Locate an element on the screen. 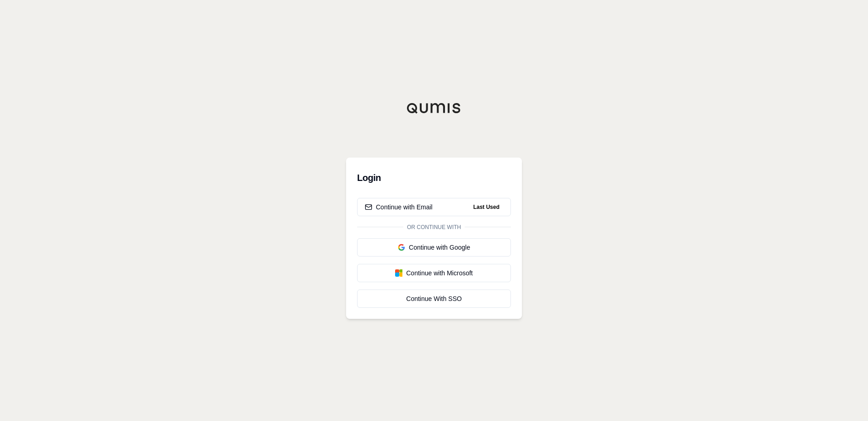  div: Continue with Google is located at coordinates (434, 247).